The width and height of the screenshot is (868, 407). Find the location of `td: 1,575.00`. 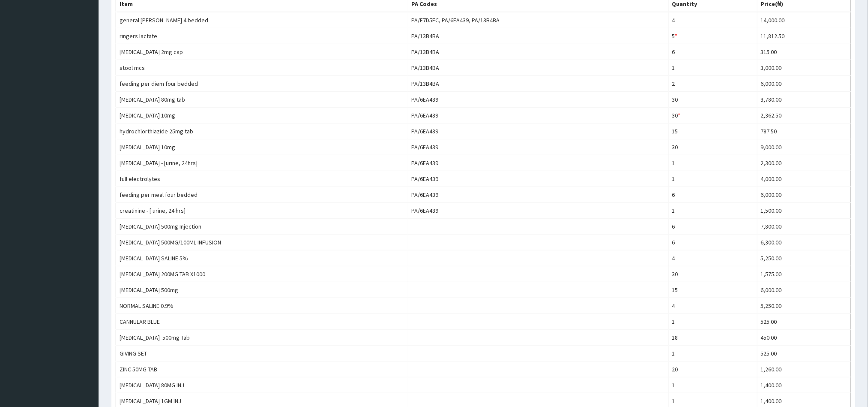

td: 1,575.00 is located at coordinates (804, 274).